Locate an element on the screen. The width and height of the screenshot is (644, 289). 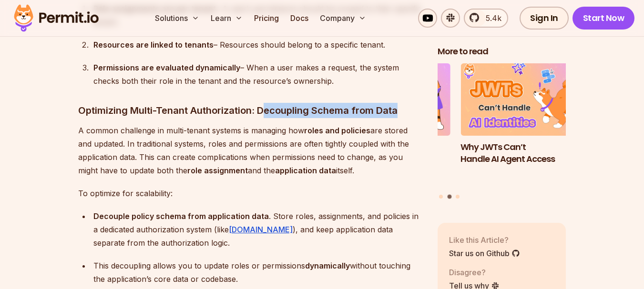
h2: More to read is located at coordinates (502, 52).